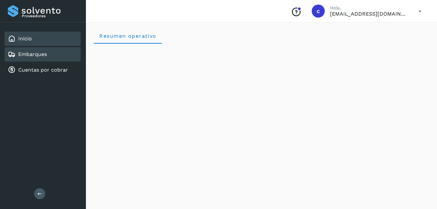  I want to click on a: Inicio, so click(25, 38).